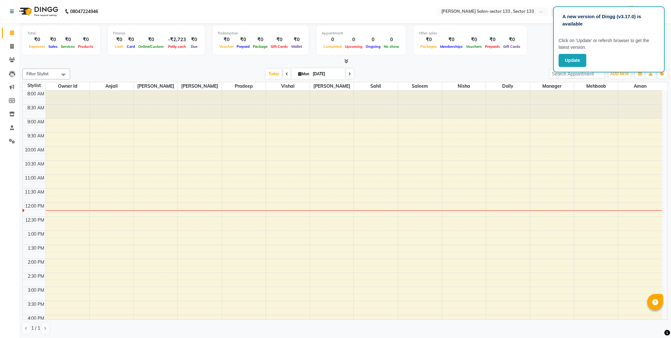  I want to click on span: Sales, so click(53, 46).